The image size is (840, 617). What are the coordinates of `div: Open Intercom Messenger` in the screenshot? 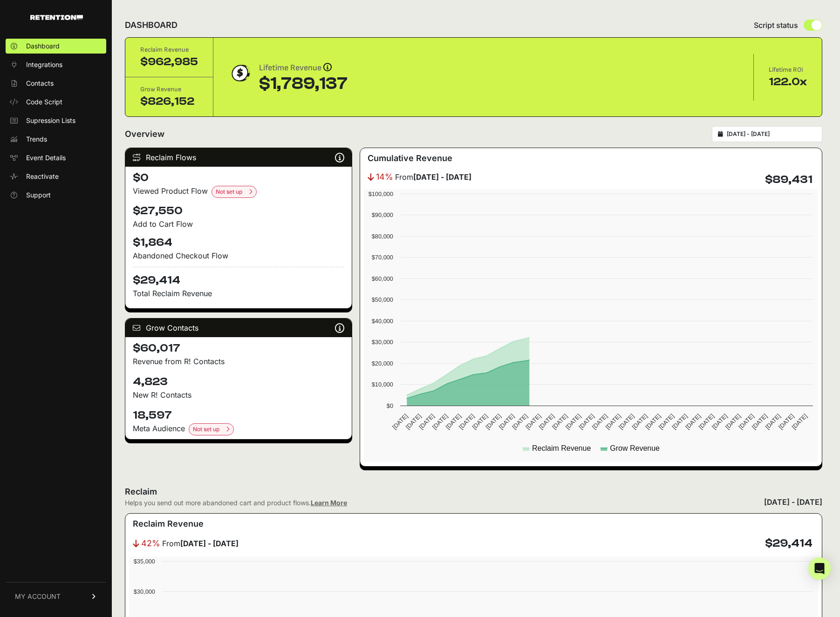 It's located at (820, 569).